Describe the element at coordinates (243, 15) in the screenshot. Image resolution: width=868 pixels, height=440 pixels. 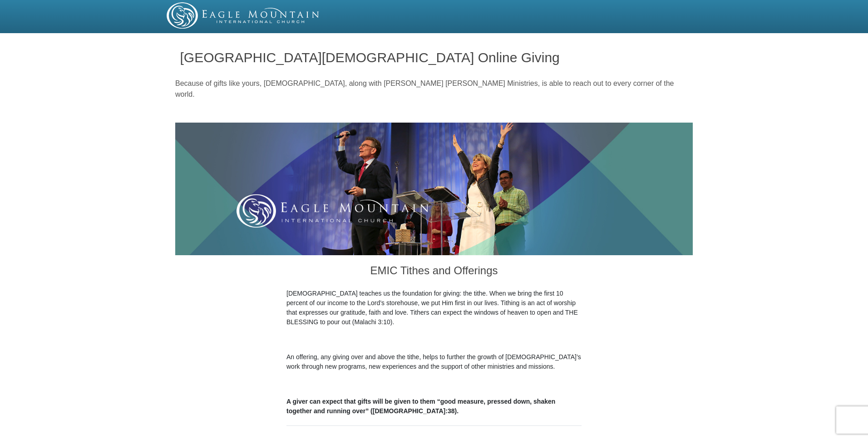
I see `img: EMIC` at that location.